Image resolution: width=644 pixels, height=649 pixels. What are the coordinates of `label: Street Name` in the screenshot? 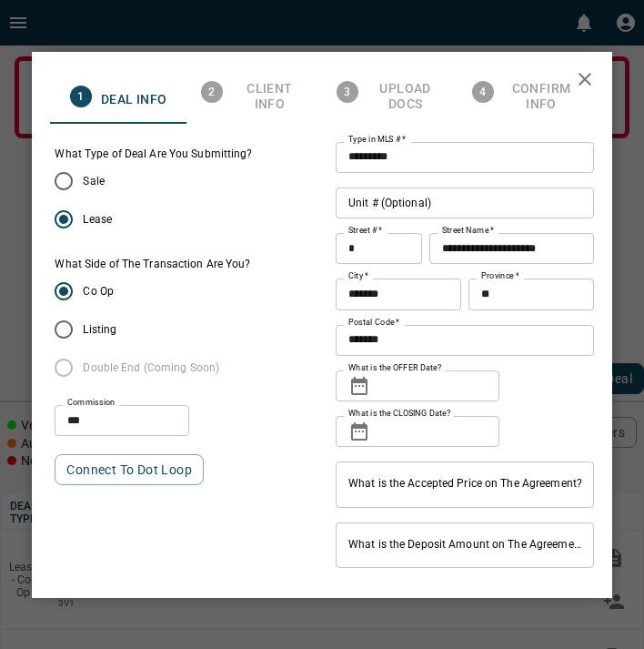 It's located at (468, 231).